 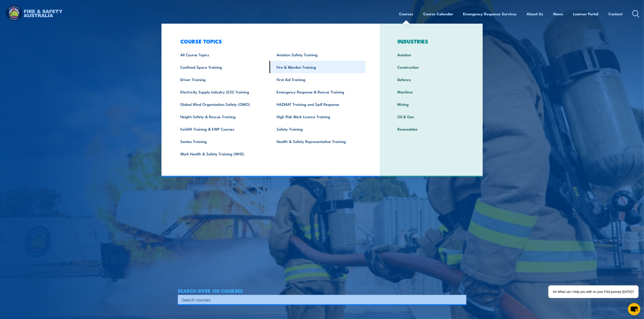 I want to click on a: Fire & Warden Training, so click(x=317, y=67).